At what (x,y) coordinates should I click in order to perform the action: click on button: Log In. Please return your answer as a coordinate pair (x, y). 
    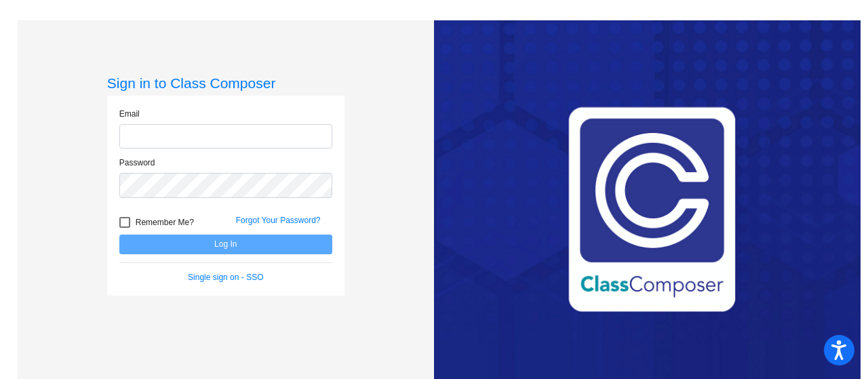
    Looking at the image, I should click on (226, 244).